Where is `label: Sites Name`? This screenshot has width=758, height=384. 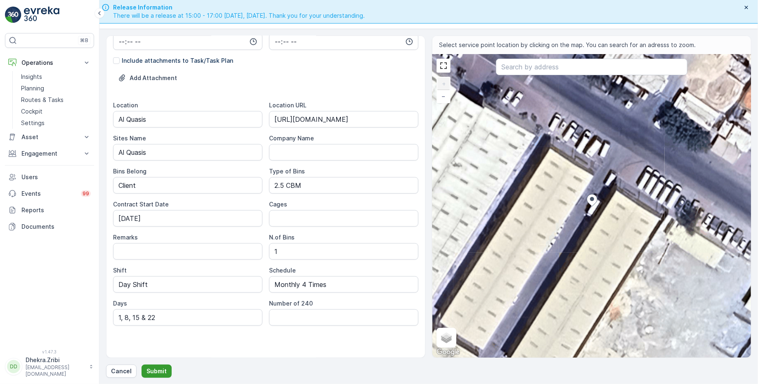 label: Sites Name is located at coordinates (130, 138).